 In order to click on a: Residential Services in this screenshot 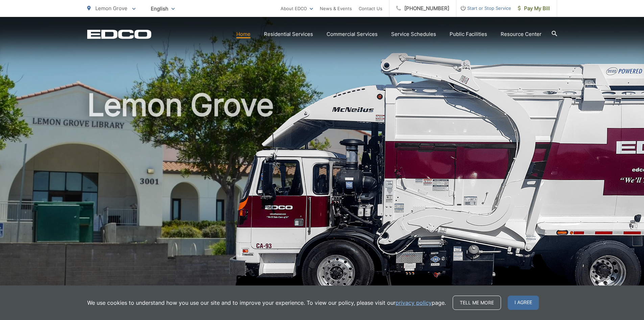, I will do `click(288, 34)`.